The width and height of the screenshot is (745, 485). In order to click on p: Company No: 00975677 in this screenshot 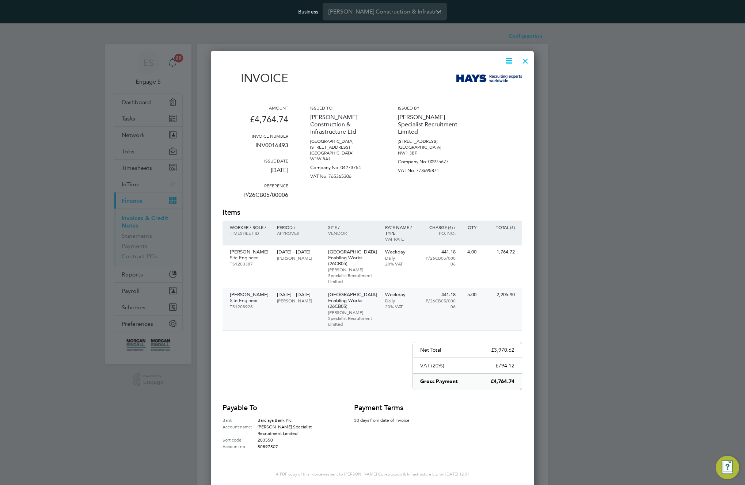, I will do `click(431, 160)`.